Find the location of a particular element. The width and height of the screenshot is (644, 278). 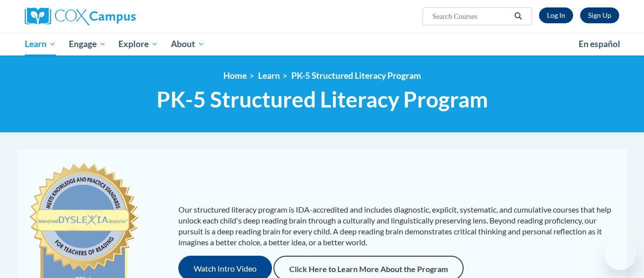

input: Search Courses is located at coordinates (471, 17).